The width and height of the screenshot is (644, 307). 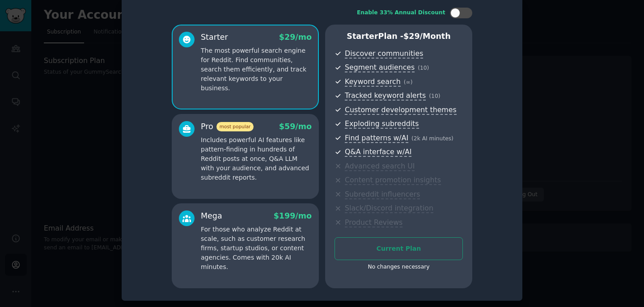 What do you see at coordinates (398, 36) in the screenshot?
I see `p: Starter Plan -` at bounding box center [398, 36].